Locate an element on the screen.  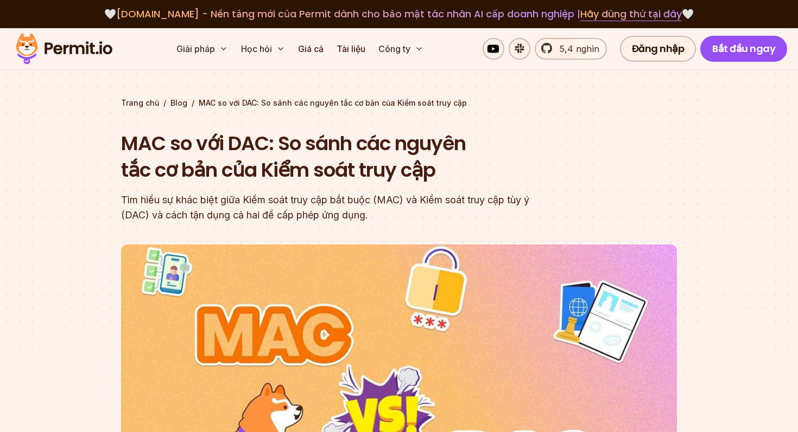
font: Blog is located at coordinates (179, 103).